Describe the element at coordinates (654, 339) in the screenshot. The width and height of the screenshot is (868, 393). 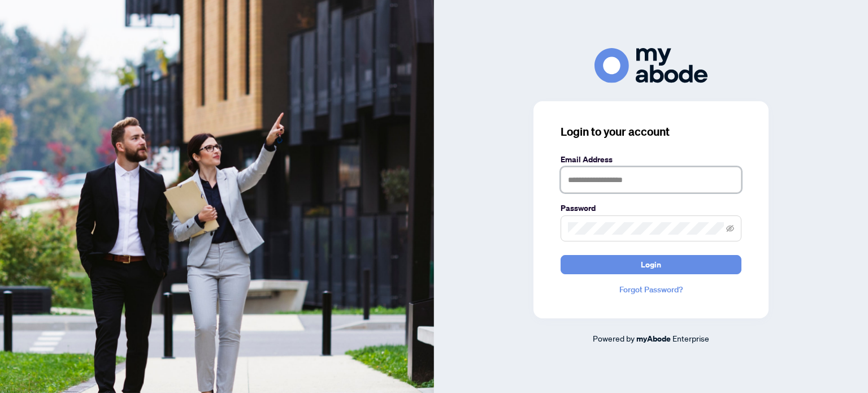
I see `a: myAbode` at that location.